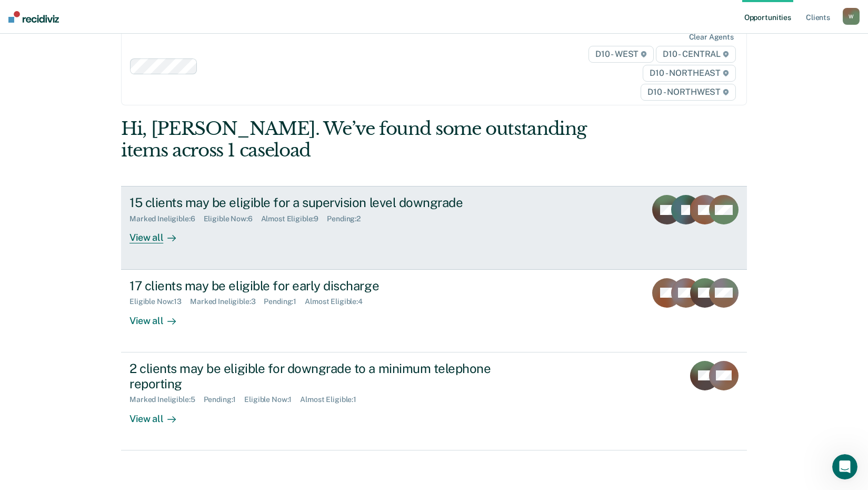  I want to click on div: W, so click(851, 16).